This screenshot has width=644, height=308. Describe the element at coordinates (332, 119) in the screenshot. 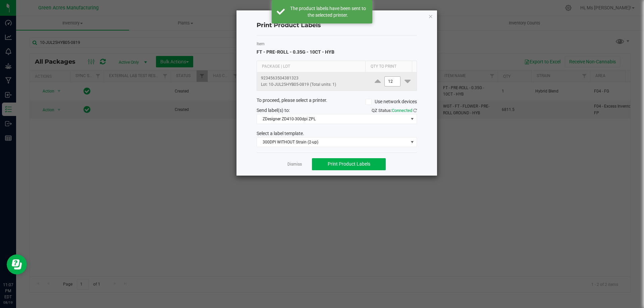

I see `span: ZDesigner ZD410-300dpi ZPL` at that location.